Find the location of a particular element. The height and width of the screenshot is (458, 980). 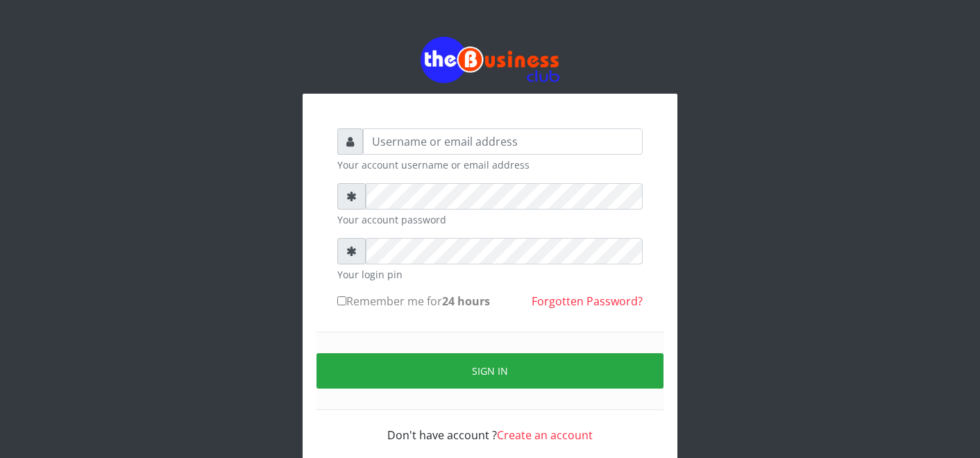

a: Create an account is located at coordinates (545, 435).